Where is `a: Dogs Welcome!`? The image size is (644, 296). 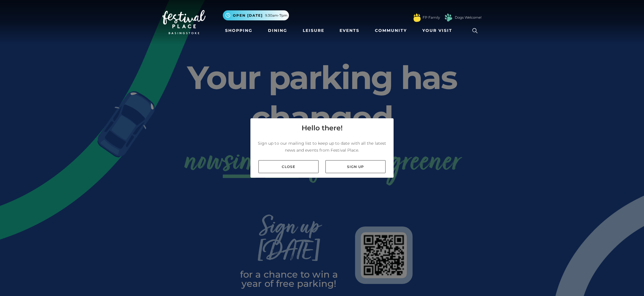 a: Dogs Welcome! is located at coordinates (468, 17).